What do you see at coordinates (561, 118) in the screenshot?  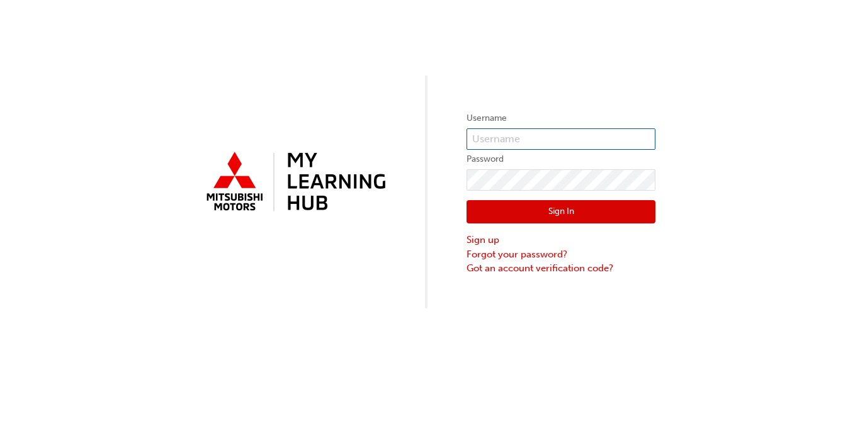 I see `label: Username` at bounding box center [561, 118].